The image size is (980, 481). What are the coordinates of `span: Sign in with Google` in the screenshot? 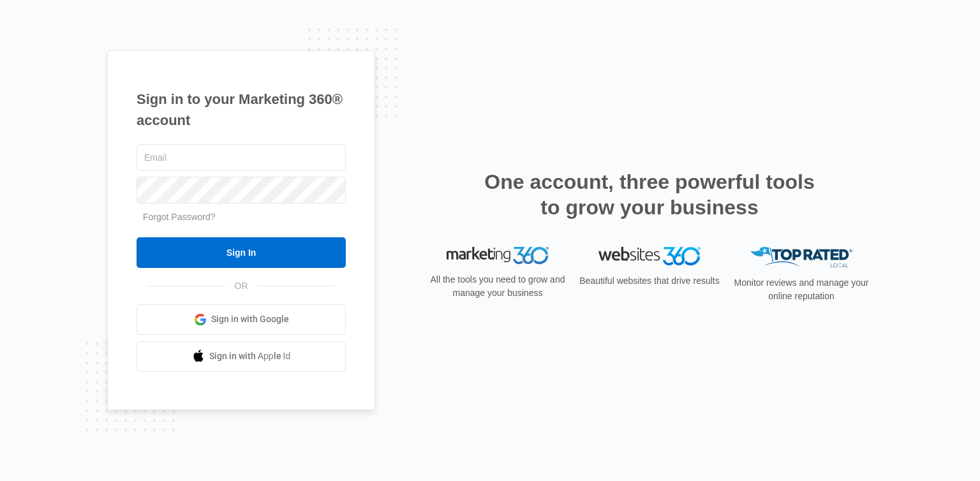 It's located at (250, 319).